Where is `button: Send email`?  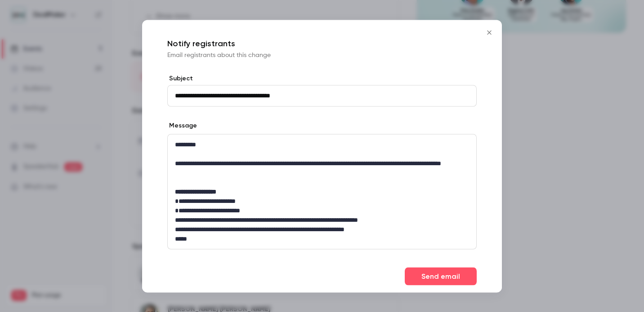
button: Send email is located at coordinates (441, 276).